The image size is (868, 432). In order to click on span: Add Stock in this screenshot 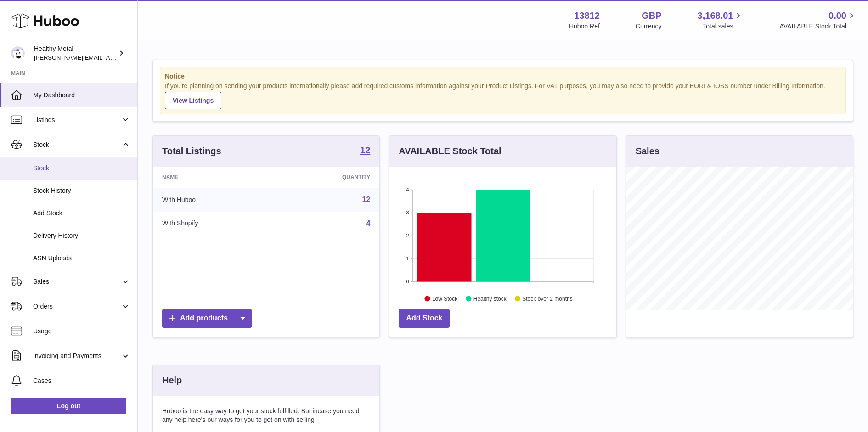, I will do `click(81, 213)`.